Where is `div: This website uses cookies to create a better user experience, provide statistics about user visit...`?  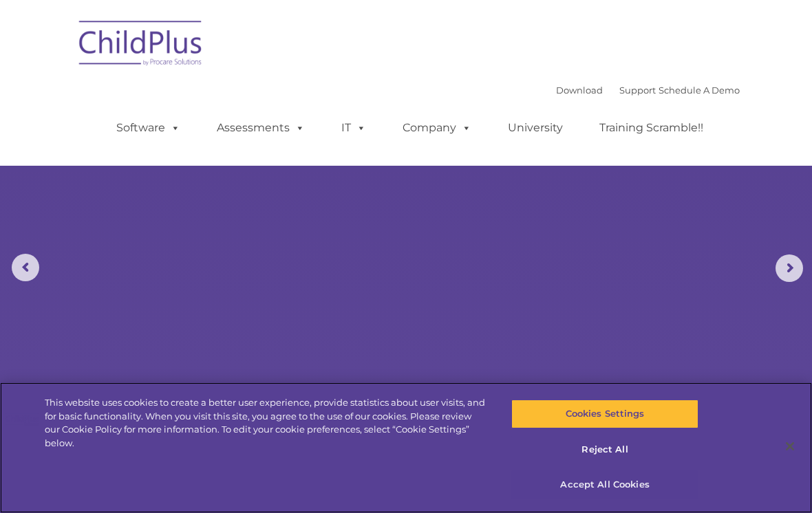 div: This website uses cookies to create a better user experience, provide statistics about user visit... is located at coordinates (266, 423).